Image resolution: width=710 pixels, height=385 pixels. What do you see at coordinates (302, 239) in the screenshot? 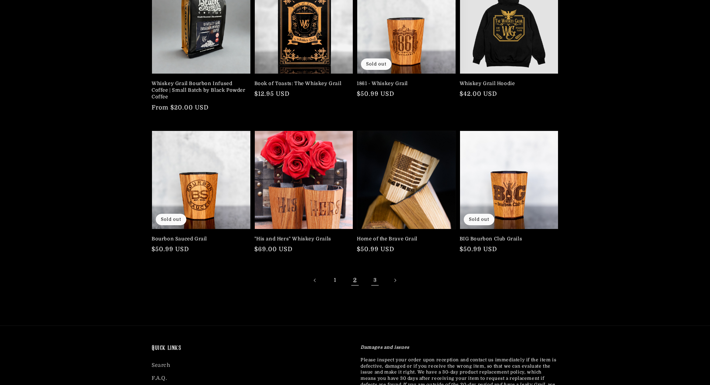
I see `a: "His and Hers" Whiskey Grails` at bounding box center [302, 239].